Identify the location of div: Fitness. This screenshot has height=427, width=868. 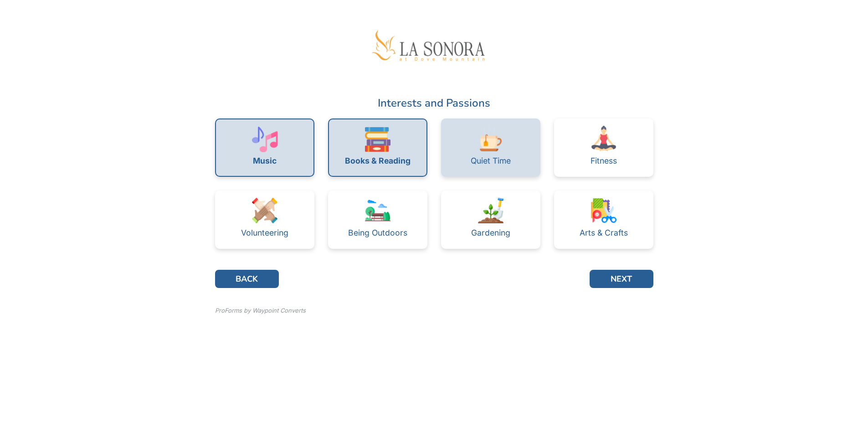
(604, 161).